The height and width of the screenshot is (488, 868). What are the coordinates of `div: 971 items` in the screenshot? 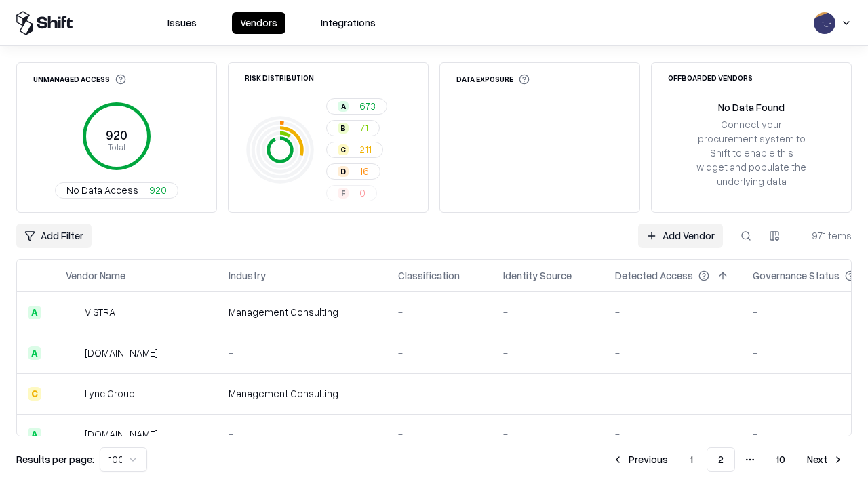 It's located at (825, 235).